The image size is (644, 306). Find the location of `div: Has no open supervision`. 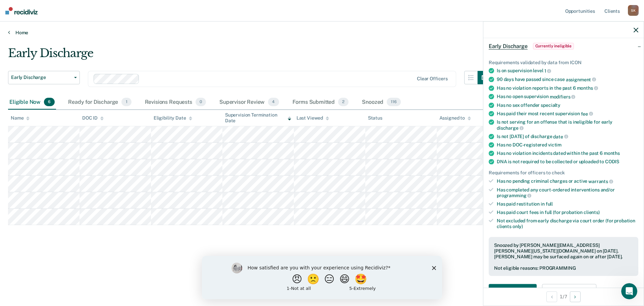

div: Has no open supervision is located at coordinates (568, 97).